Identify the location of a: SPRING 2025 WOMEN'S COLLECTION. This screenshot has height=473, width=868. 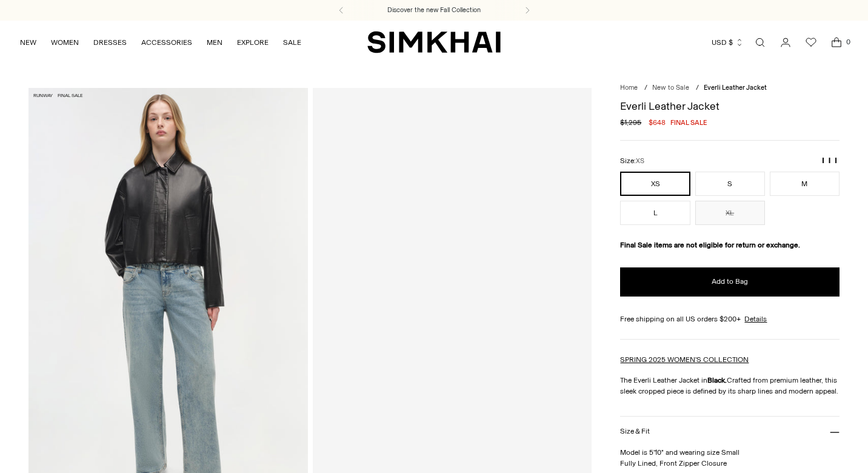
(685, 360).